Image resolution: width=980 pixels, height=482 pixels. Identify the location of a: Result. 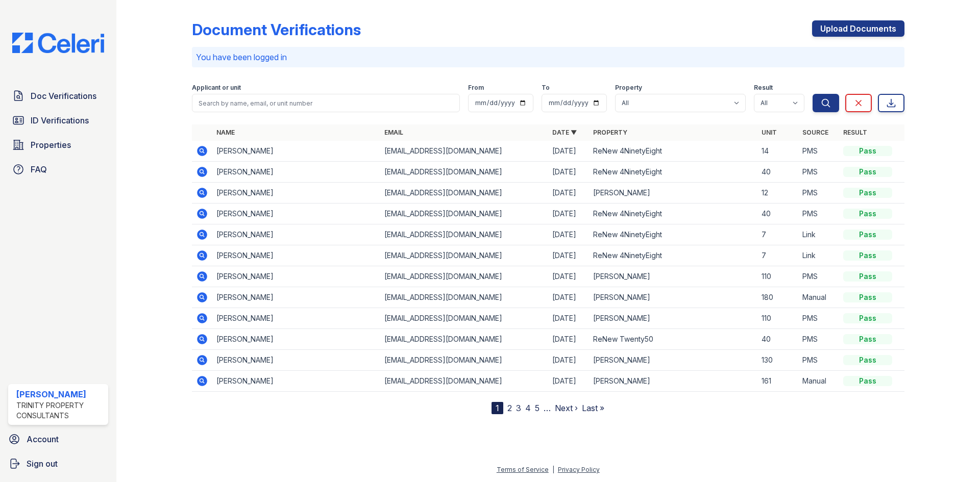
(855, 133).